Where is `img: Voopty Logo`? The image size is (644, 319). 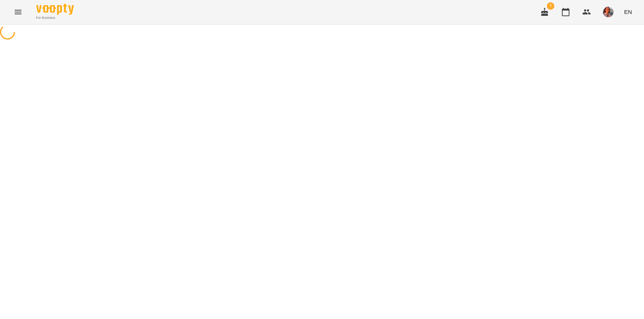 img: Voopty Logo is located at coordinates (55, 9).